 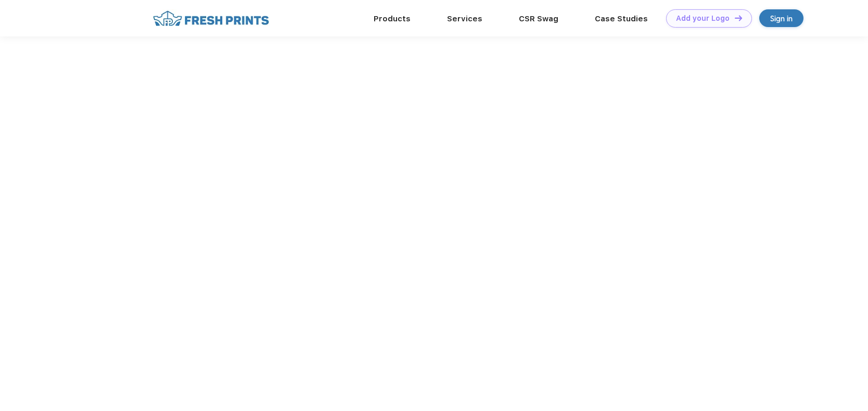 I want to click on img: fo%20logo%202.webp, so click(x=211, y=18).